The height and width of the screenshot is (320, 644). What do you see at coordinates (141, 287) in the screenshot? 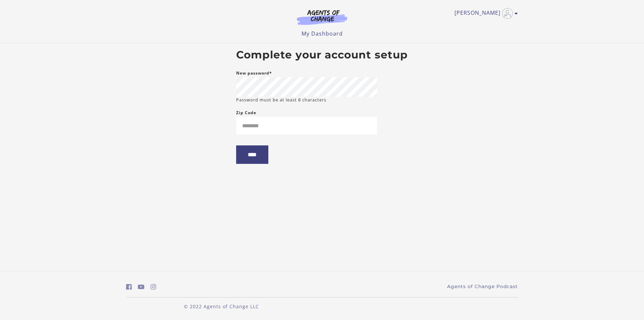
I see `a: https://www.youtube.com/c/AgentsofChangeTestPrepbyMeaganMitchell (Open in a new window)` at bounding box center [141, 287].